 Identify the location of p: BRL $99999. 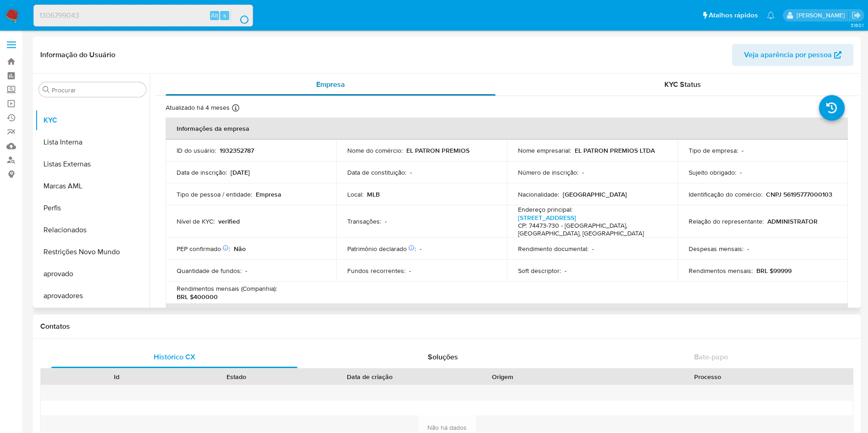
(773, 271).